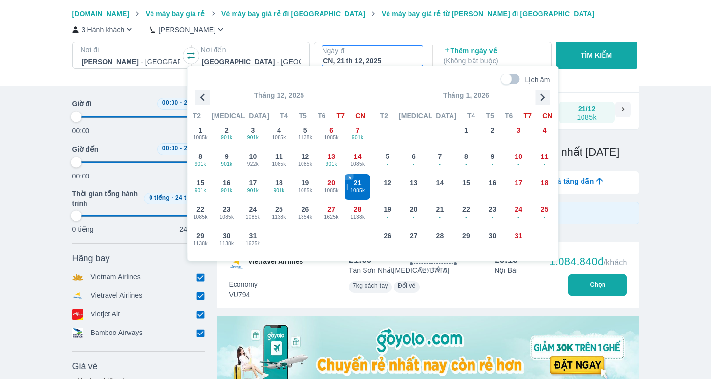  Describe the element at coordinates (547, 116) in the screenshot. I see `span: CN` at that location.